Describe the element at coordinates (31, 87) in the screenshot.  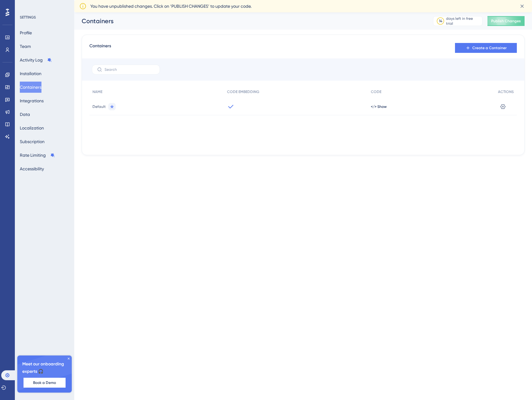
I see `button: Containers` at that location.